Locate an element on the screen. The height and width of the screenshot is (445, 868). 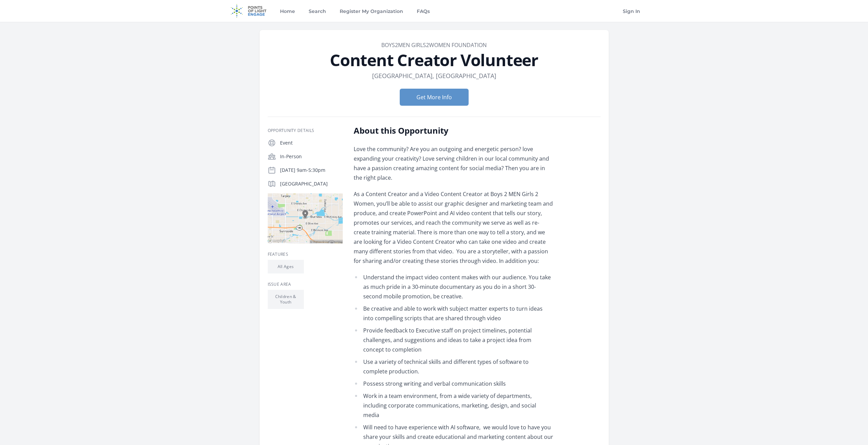
li: Understand the impact video content makes with our audience. You take as much pride in a 30-minut... is located at coordinates (453, 287).